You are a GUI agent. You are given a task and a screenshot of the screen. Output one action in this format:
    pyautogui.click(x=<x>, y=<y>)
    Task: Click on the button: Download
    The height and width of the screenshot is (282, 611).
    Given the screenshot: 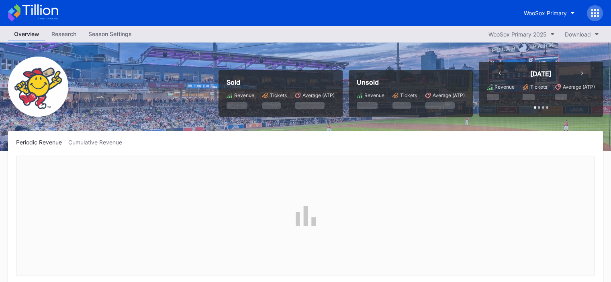 What is the action you would take?
    pyautogui.click(x=581, y=34)
    